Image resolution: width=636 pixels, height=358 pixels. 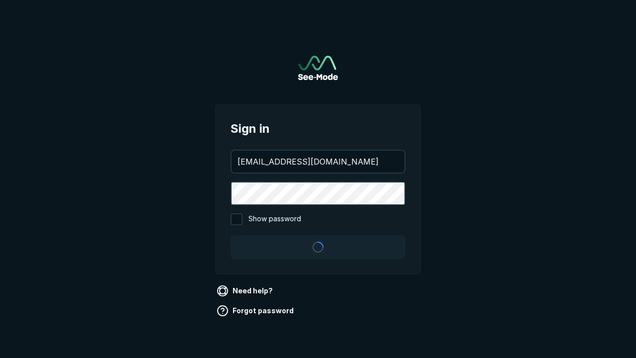 What do you see at coordinates (256, 311) in the screenshot?
I see `a: Forgot password` at bounding box center [256, 311].